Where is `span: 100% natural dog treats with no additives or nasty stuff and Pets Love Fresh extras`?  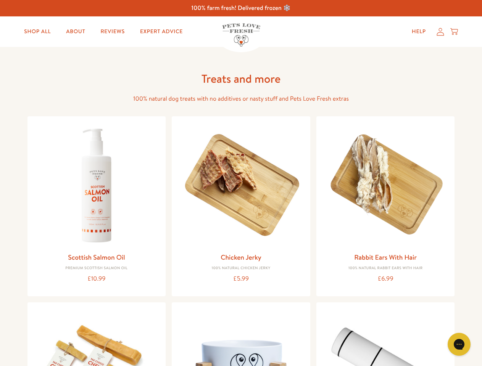
span: 100% natural dog treats with no additives or nasty stuff and Pets Love Fresh extras is located at coordinates (241, 99).